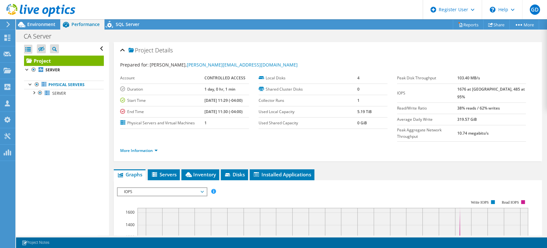 The height and width of the screenshot is (248, 547). I want to click on label: Collector Runs, so click(308, 100).